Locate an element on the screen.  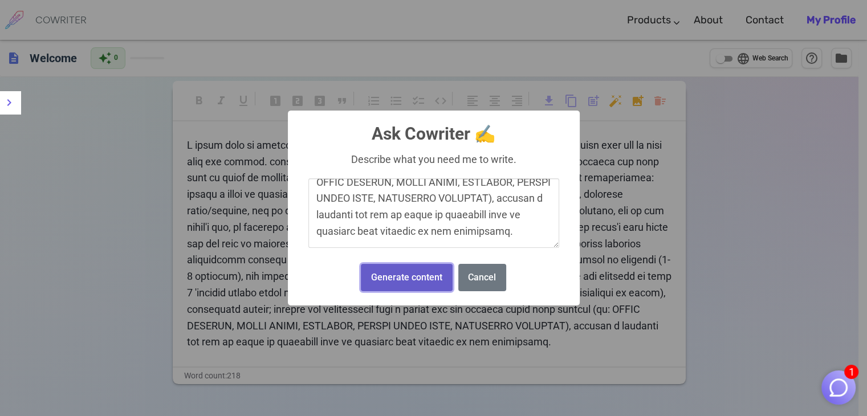
h2: Ask Cowriter ✍️ is located at coordinates (434, 126).